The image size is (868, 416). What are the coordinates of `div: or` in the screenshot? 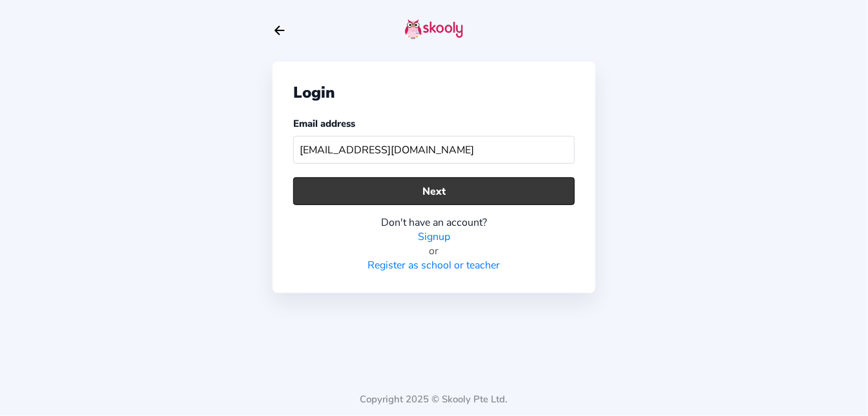 It's located at (434, 251).